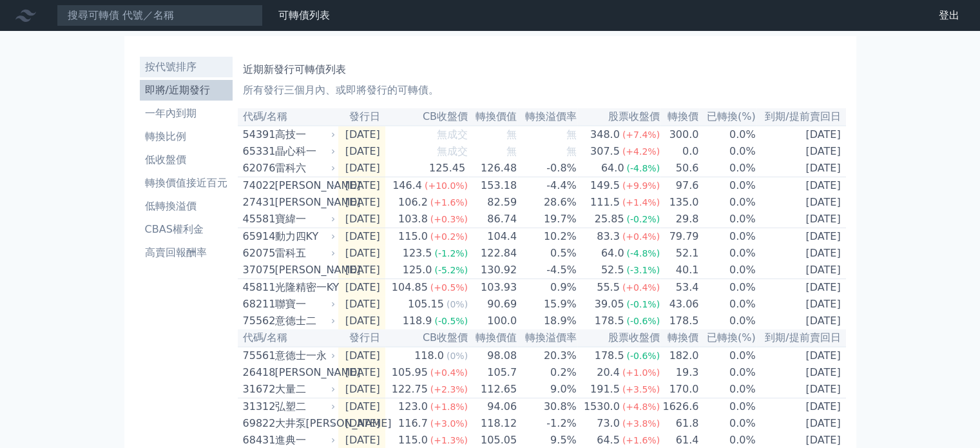 Image resolution: width=980 pixels, height=448 pixels. I want to click on h1: 近期新發行可轉債列表, so click(542, 70).